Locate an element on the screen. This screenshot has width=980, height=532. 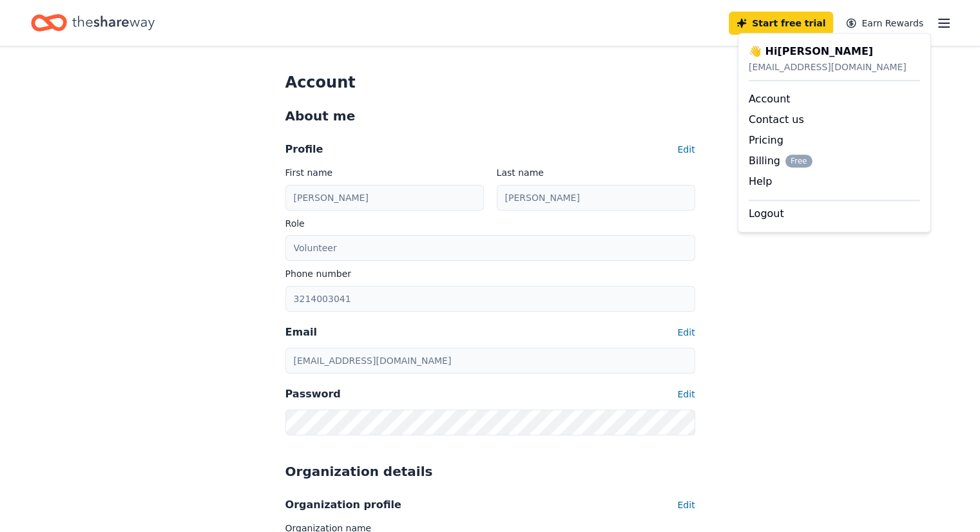
label: Role is located at coordinates (295, 224).